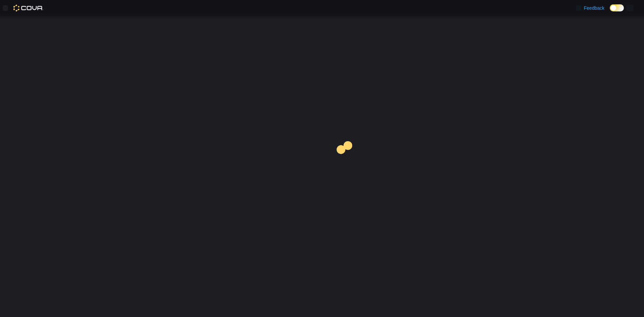  Describe the element at coordinates (617, 8) in the screenshot. I see `input: Dark Mode` at that location.